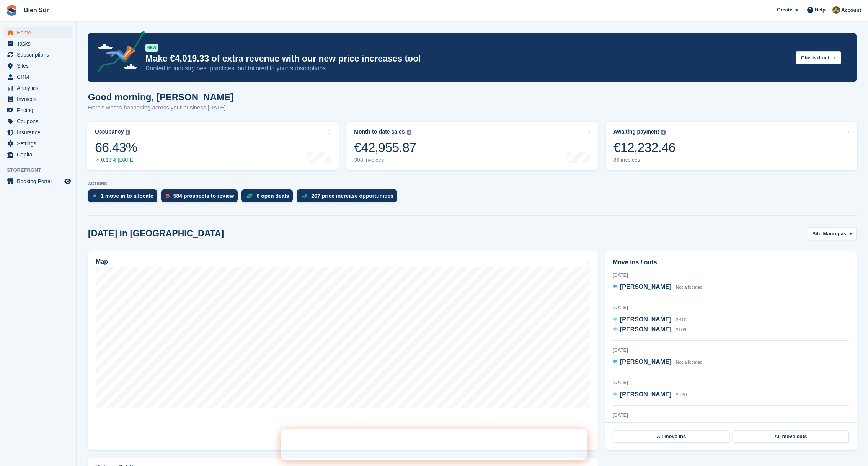 The image size is (868, 466). What do you see at coordinates (851, 10) in the screenshot?
I see `span: Account` at bounding box center [851, 10].